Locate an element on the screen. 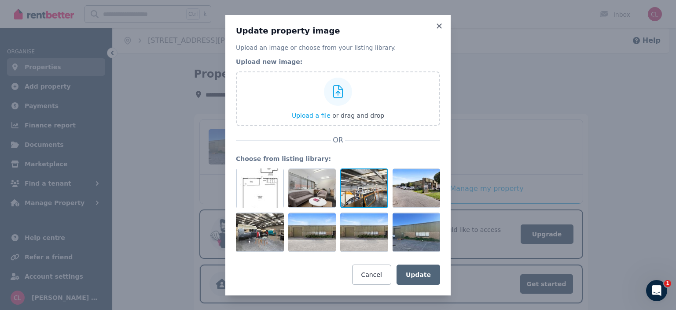 This screenshot has width=676, height=310. span: Upload a file is located at coordinates (311, 115).